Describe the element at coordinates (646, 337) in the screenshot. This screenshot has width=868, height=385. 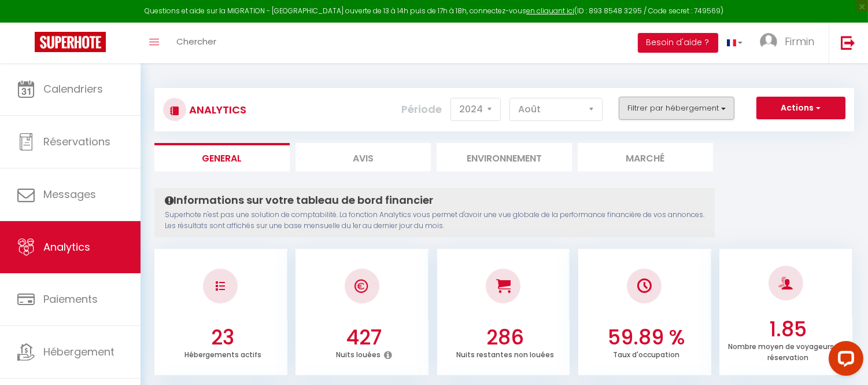
I see `h3: 59.89 %` at that location.